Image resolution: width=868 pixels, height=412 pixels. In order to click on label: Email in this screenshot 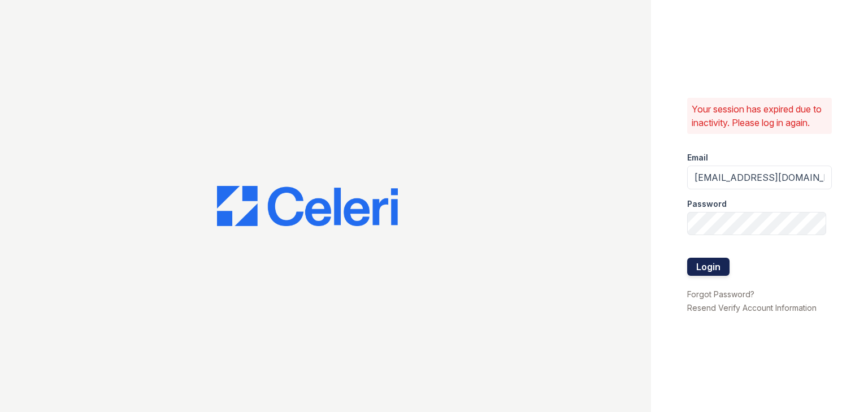, I will do `click(698, 158)`.